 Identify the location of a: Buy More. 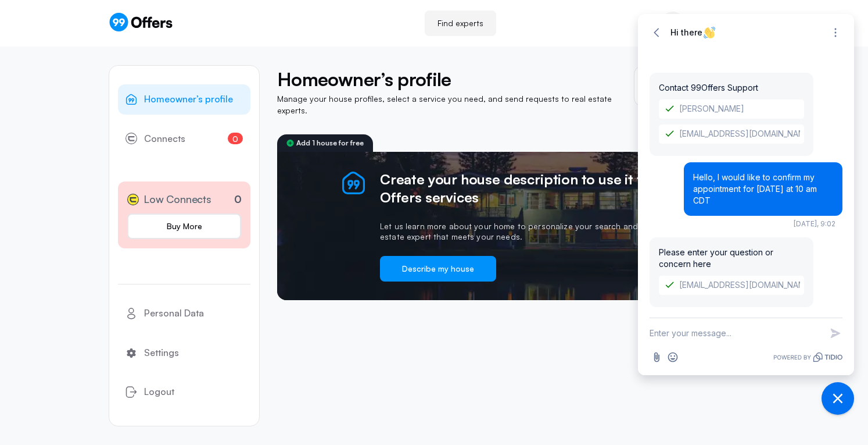
(184, 226).